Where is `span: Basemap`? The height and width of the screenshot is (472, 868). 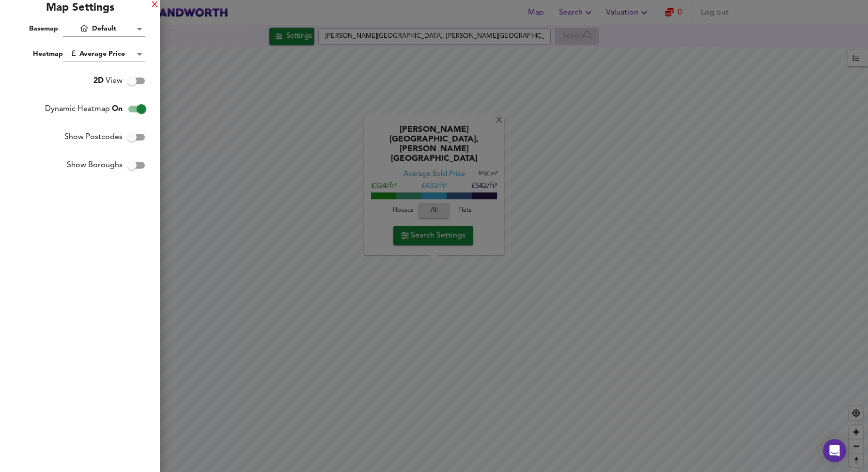 span: Basemap is located at coordinates (44, 29).